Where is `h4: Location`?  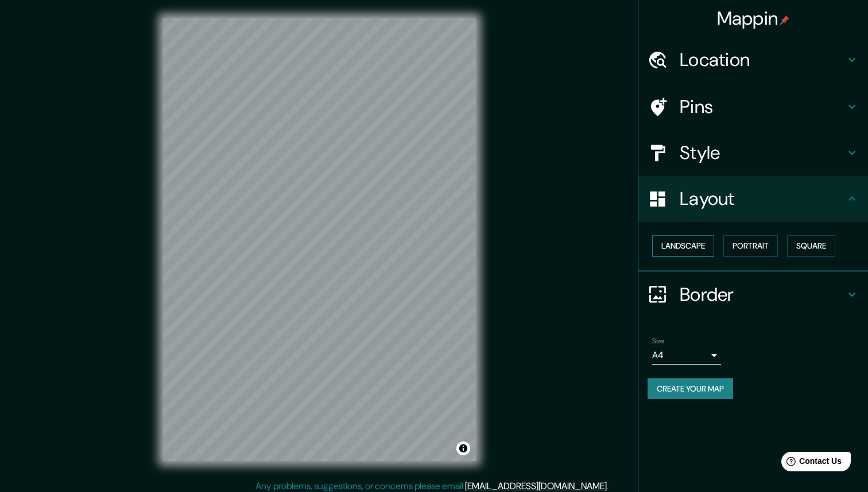
h4: Location is located at coordinates (762, 60).